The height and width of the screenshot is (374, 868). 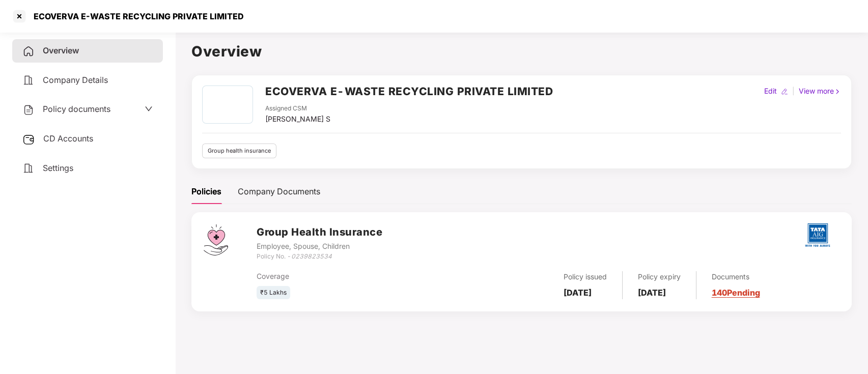 I want to click on img: rightIcon, so click(x=837, y=92).